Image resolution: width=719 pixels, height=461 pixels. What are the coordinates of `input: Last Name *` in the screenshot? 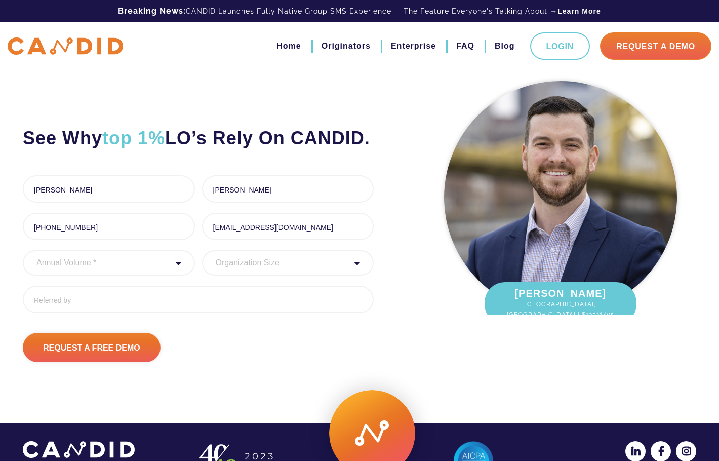 It's located at (288, 189).